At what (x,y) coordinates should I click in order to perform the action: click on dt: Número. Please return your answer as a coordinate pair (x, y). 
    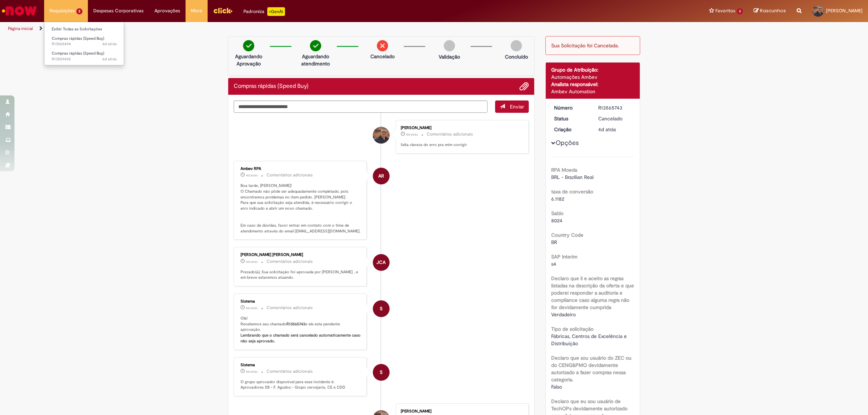
    Looking at the image, I should click on (571, 108).